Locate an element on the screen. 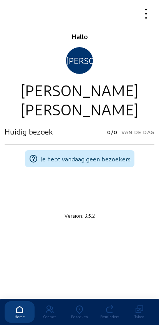 The height and width of the screenshot is (325, 159). div: Bezoeken is located at coordinates (79, 317).